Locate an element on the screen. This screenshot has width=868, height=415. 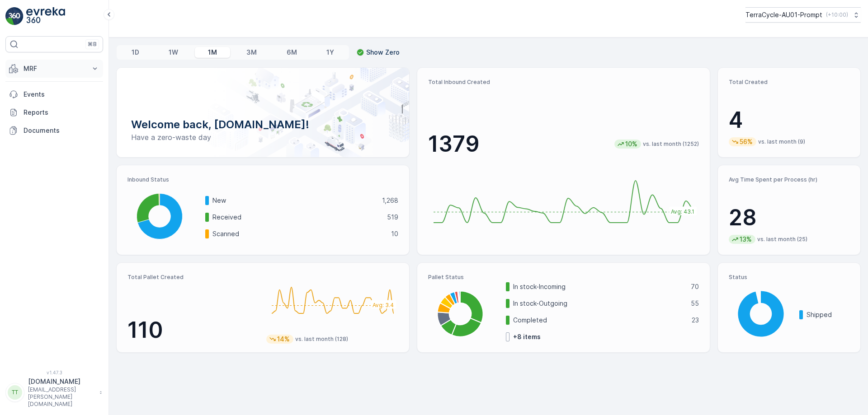
p: vs. last month (128) is located at coordinates (322, 339).